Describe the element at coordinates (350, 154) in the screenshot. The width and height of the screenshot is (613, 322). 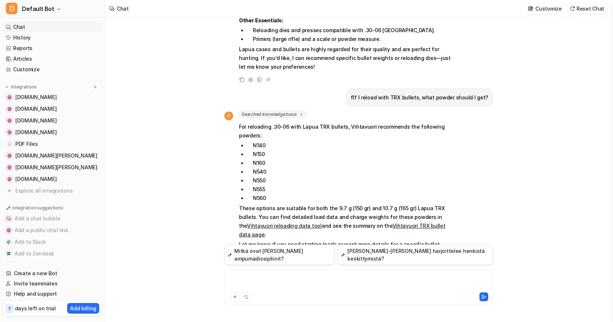
I see `li: N150` at that location.